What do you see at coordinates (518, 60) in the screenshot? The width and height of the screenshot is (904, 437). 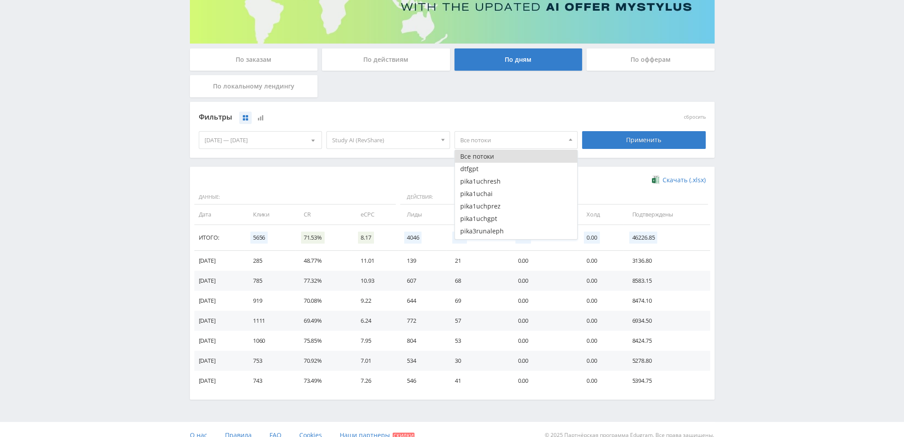 I see `div: По дням` at bounding box center [518, 60].